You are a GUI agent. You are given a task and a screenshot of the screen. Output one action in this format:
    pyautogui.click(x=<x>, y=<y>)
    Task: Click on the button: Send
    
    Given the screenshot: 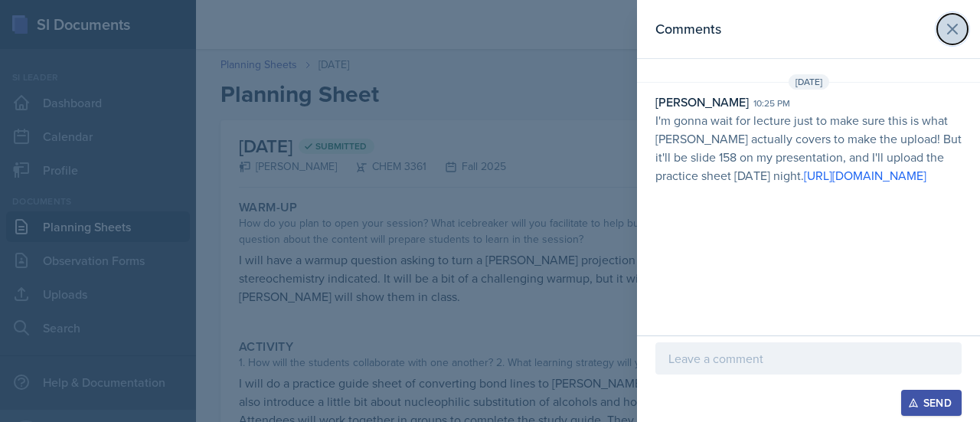 What is the action you would take?
    pyautogui.click(x=931, y=403)
    